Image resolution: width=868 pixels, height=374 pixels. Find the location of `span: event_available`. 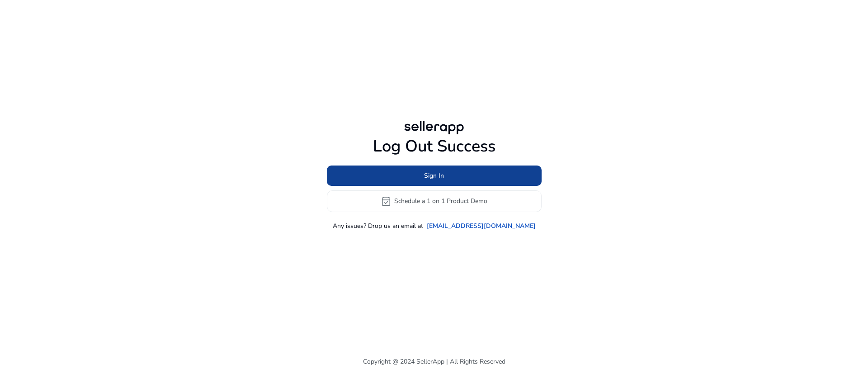

span: event_available is located at coordinates (386, 201).